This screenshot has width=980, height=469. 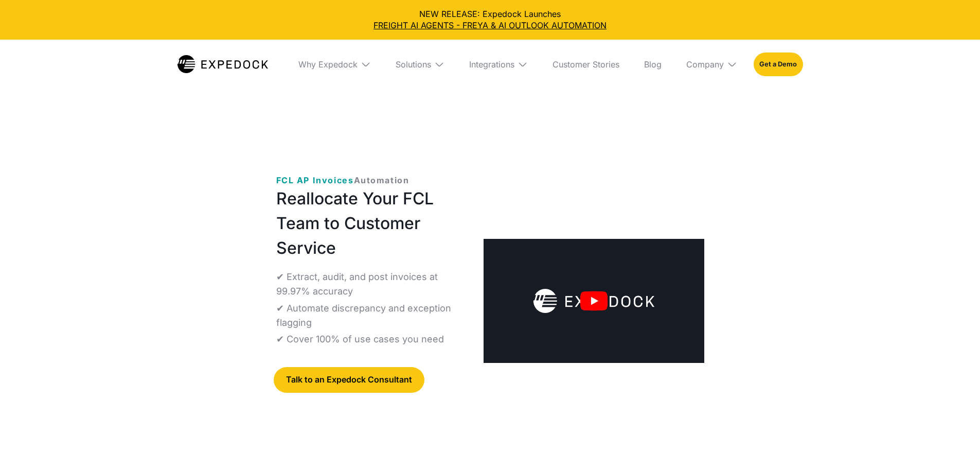 I want to click on div: NEW RELEASE: Expedock Launches, so click(x=490, y=20).